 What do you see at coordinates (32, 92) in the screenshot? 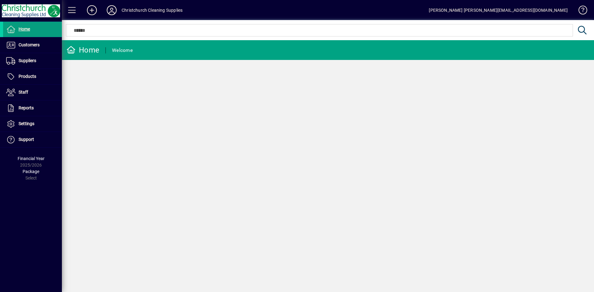
I see `a: Staff` at bounding box center [32, 92].